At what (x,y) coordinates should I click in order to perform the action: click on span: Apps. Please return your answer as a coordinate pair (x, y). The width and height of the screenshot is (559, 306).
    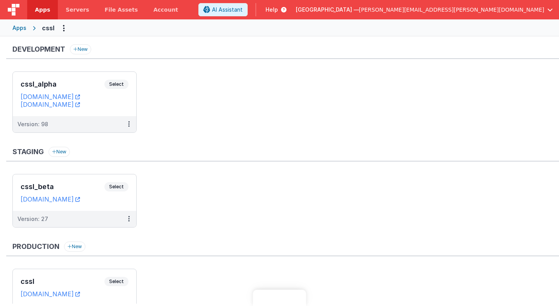
    Looking at the image, I should click on (42, 10).